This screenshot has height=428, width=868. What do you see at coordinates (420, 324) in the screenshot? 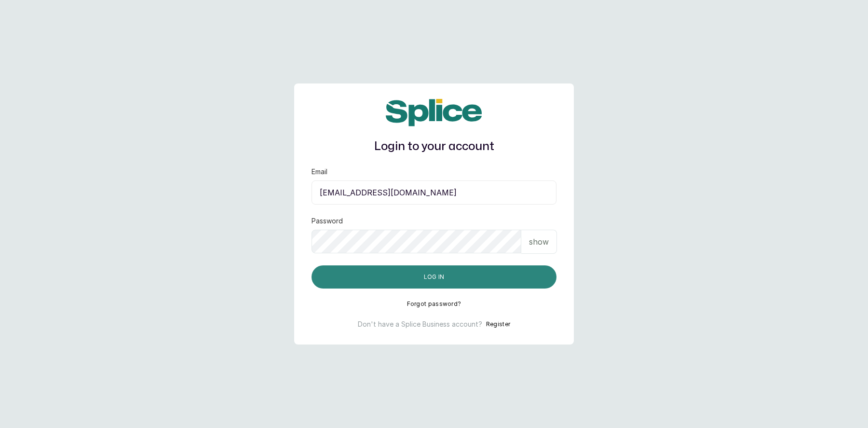
I see `p: Don't have a Splice Business account?` at bounding box center [420, 324].